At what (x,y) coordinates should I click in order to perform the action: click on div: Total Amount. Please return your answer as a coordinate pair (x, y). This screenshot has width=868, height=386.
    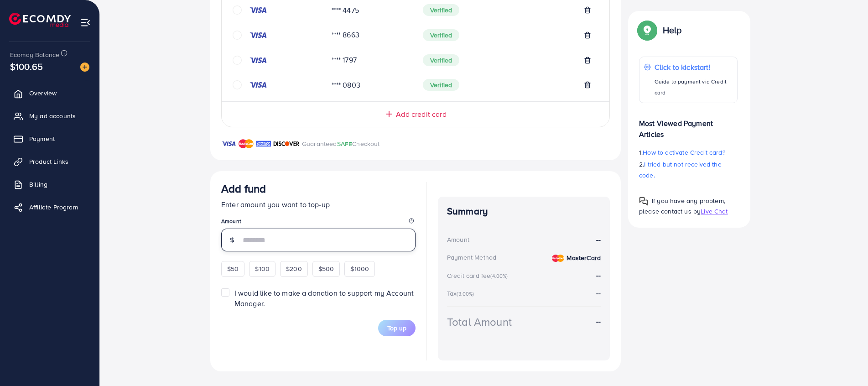
    Looking at the image, I should click on (479, 322).